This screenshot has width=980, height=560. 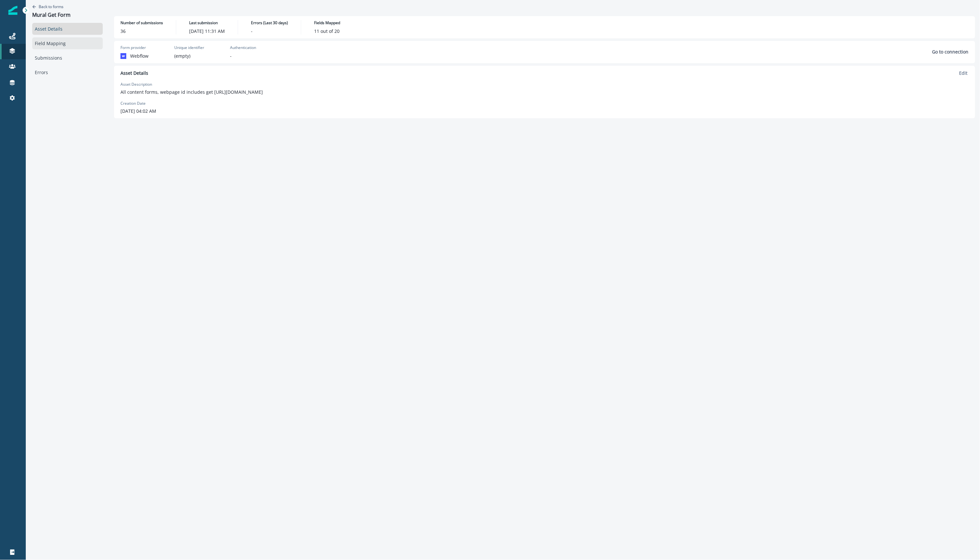 I want to click on p: 36, so click(x=123, y=31).